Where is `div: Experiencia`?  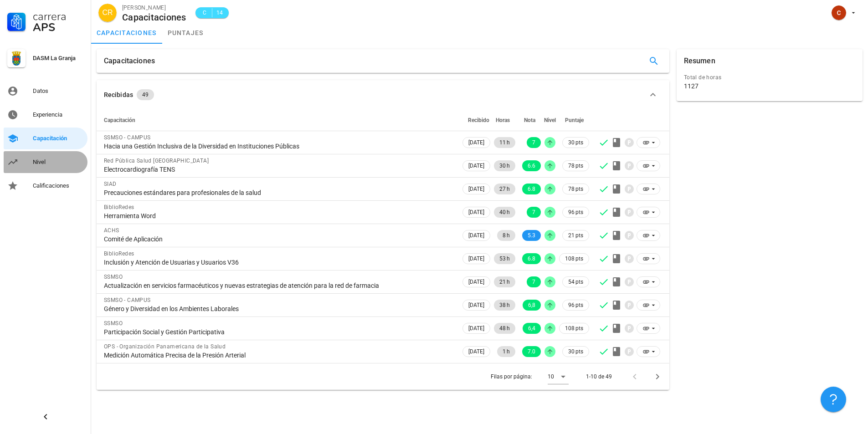 div: Experiencia is located at coordinates (58, 115).